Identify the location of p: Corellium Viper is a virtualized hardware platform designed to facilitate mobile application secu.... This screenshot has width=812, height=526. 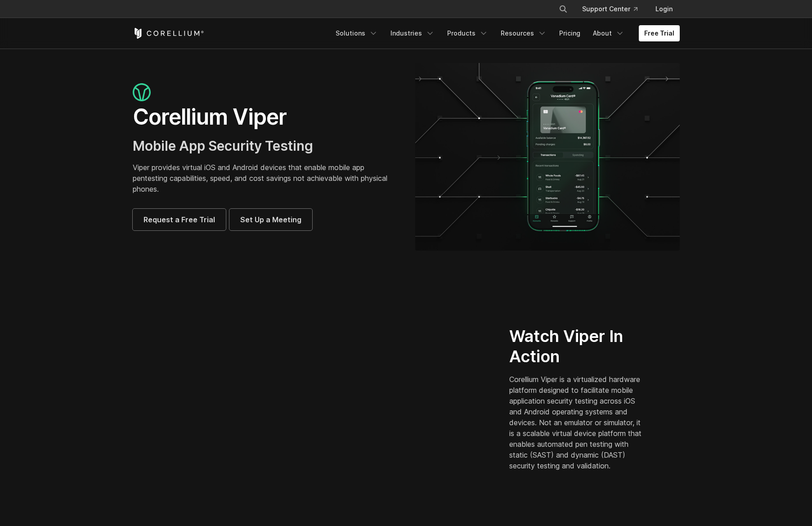
(577, 422).